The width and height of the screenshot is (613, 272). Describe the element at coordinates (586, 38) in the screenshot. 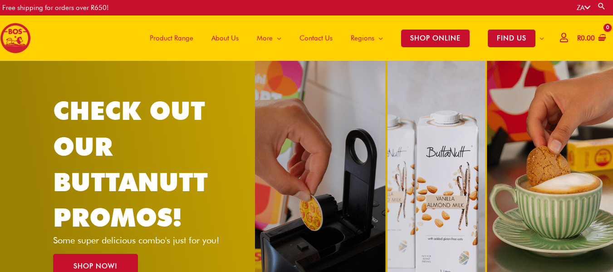

I see `bdi: 0.00` at that location.